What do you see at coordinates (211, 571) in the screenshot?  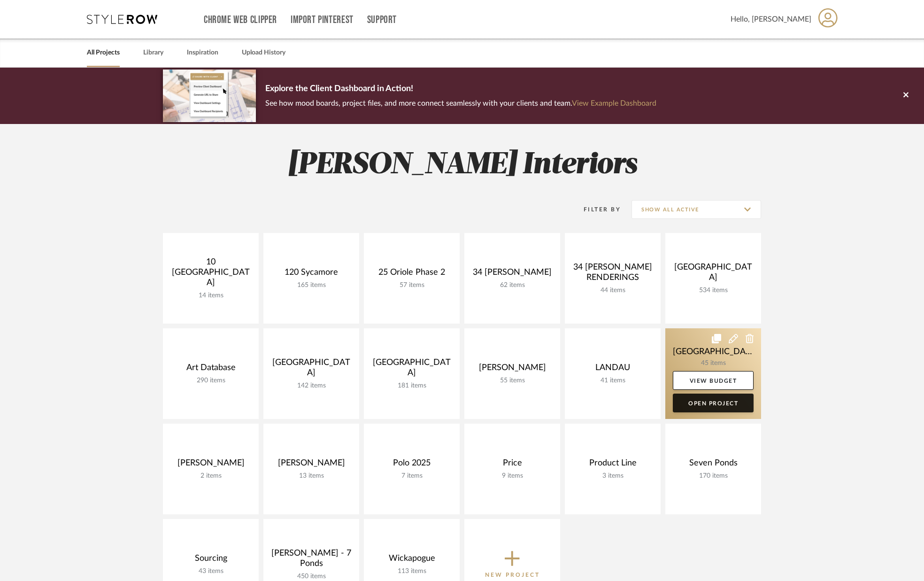 I see `div: 43 items` at bounding box center [211, 571].